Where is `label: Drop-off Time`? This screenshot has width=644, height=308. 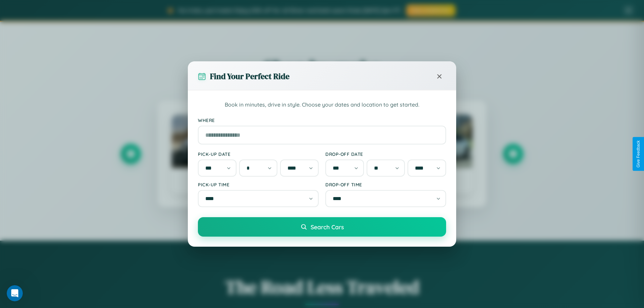 label: Drop-off Time is located at coordinates (386, 184).